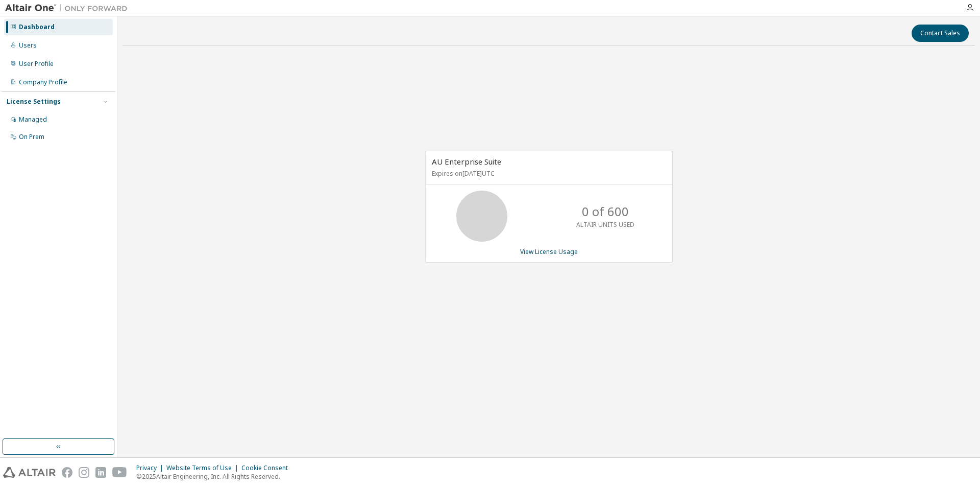 Image resolution: width=980 pixels, height=487 pixels. I want to click on div: Dashboard, so click(37, 27).